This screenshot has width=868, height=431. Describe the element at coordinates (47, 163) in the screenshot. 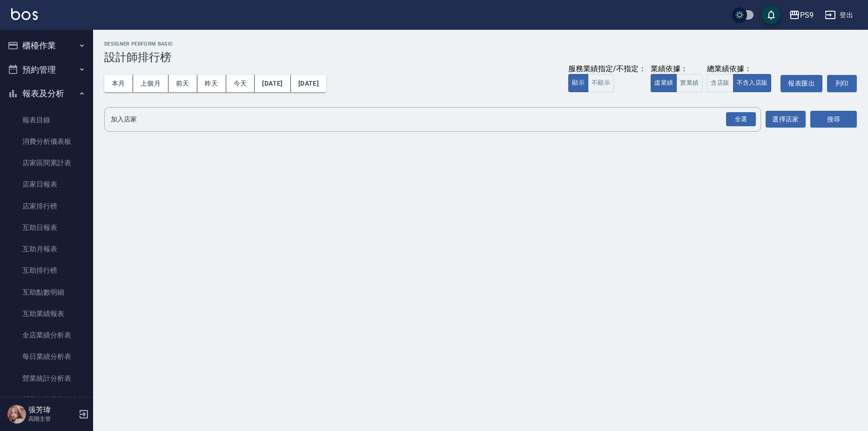

I see `a: 店家區間累計表` at that location.